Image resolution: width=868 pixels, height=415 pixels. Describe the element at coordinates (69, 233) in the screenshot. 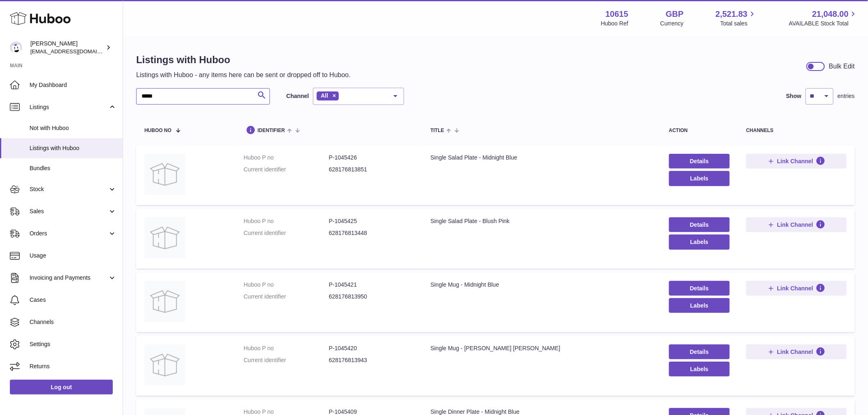

I see `span: Orders` at that location.